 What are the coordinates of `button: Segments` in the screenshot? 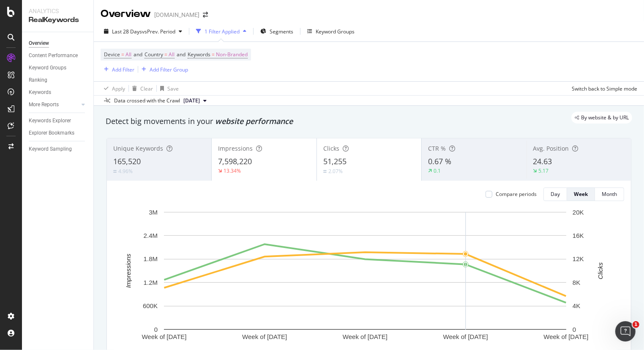 It's located at (277, 31).